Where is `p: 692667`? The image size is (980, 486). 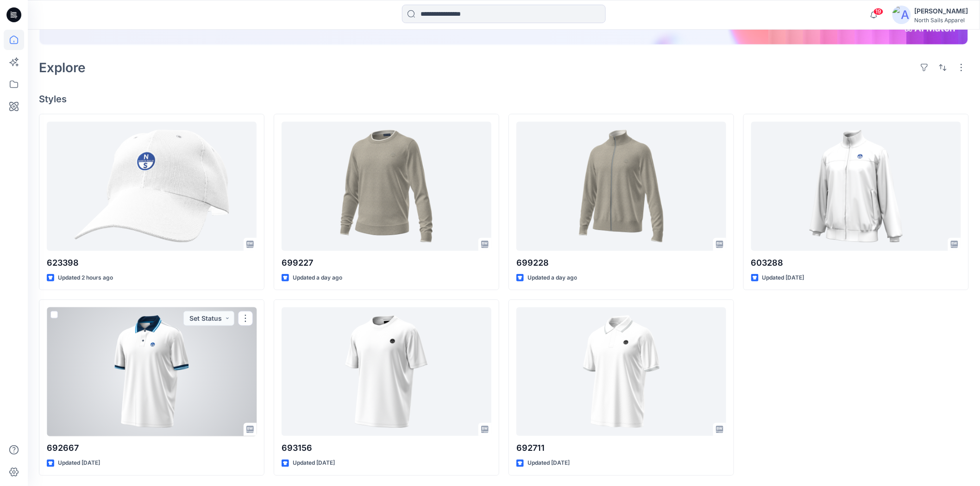
p: 692667 is located at coordinates (151, 448).